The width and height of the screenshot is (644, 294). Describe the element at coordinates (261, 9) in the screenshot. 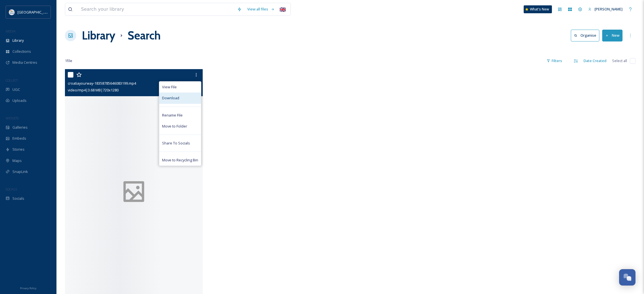

I see `a: View all files` at that location.